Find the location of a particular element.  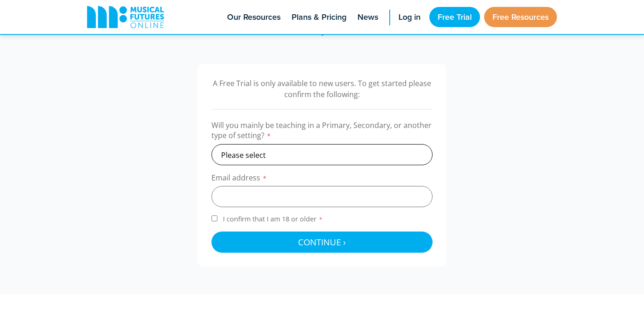

p: A Free Trial is only available to new users. To get started please confirm the following: is located at coordinates (322, 89).